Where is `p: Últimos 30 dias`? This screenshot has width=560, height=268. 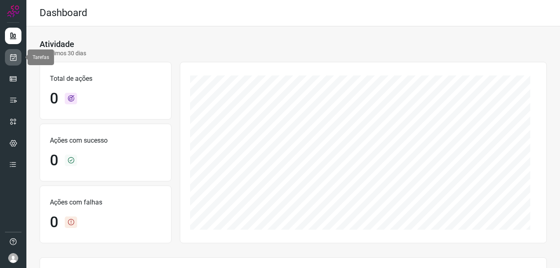
p: Últimos 30 dias is located at coordinates (63, 53).